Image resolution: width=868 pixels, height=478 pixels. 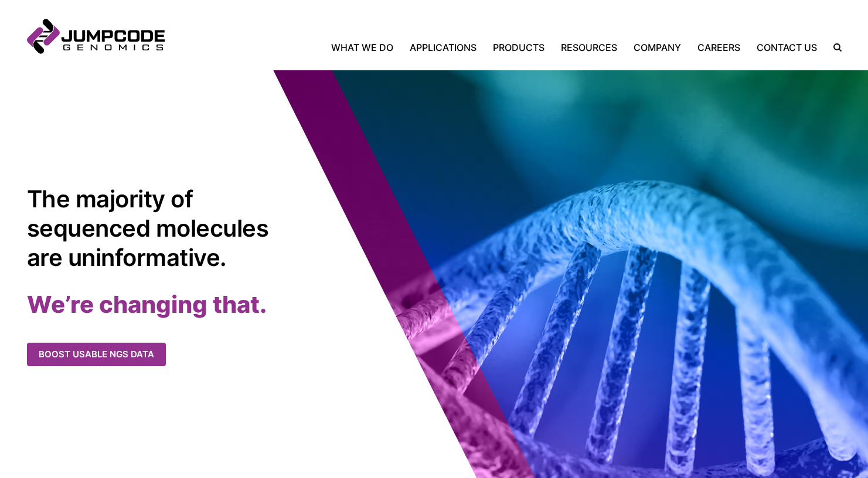 I want to click on a: What We Do, so click(x=366, y=47).